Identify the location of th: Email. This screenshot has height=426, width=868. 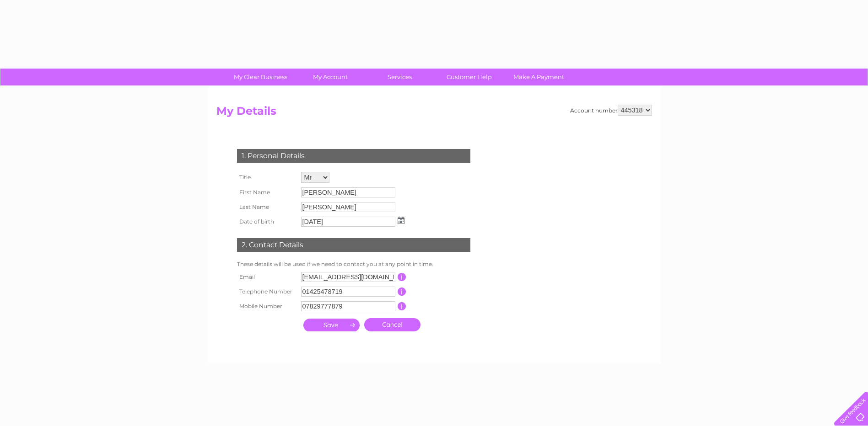
(267, 277).